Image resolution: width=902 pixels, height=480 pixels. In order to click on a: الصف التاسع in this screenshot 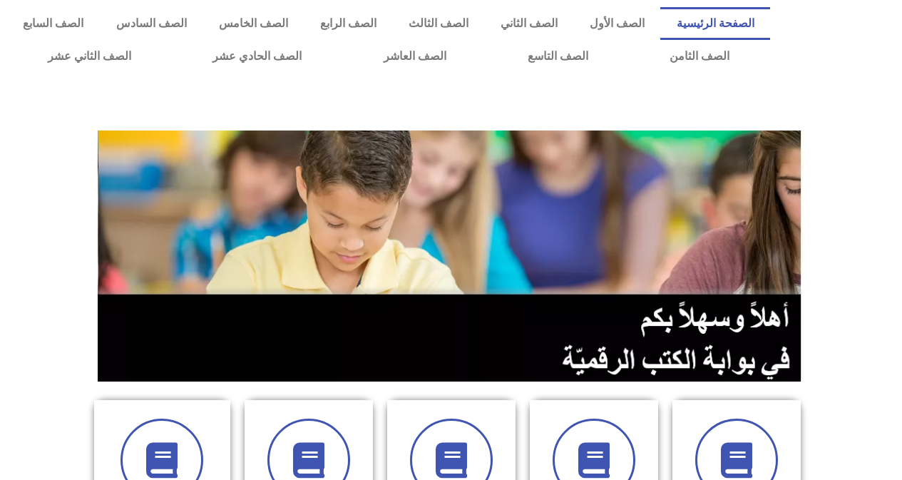, I will do `click(557, 56)`.